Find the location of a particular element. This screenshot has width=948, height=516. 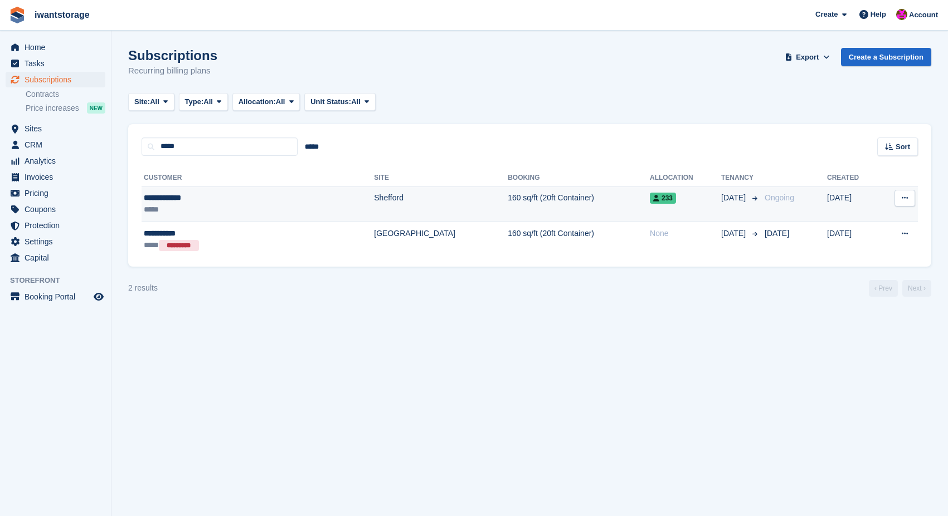

span: Home is located at coordinates (58, 47).